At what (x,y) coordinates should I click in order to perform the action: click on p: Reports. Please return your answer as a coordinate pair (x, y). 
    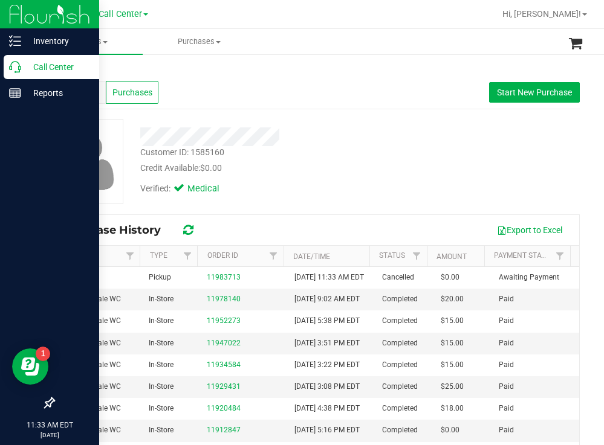
    Looking at the image, I should click on (57, 93).